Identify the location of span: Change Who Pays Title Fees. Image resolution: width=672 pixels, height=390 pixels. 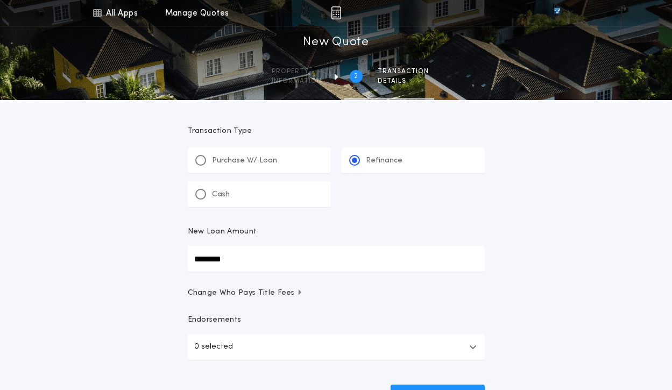
(245, 293).